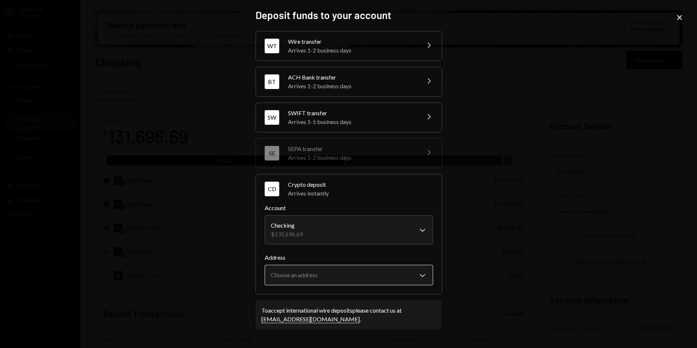 This screenshot has width=697, height=348. Describe the element at coordinates (352, 42) in the screenshot. I see `div: Wire transfer` at that location.